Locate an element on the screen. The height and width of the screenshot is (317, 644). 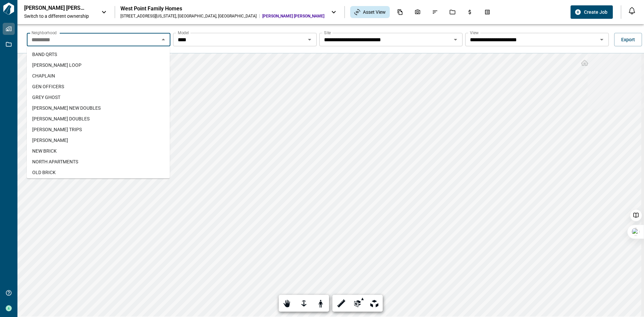
span: NORTH APARTMENTS is located at coordinates (55, 162).